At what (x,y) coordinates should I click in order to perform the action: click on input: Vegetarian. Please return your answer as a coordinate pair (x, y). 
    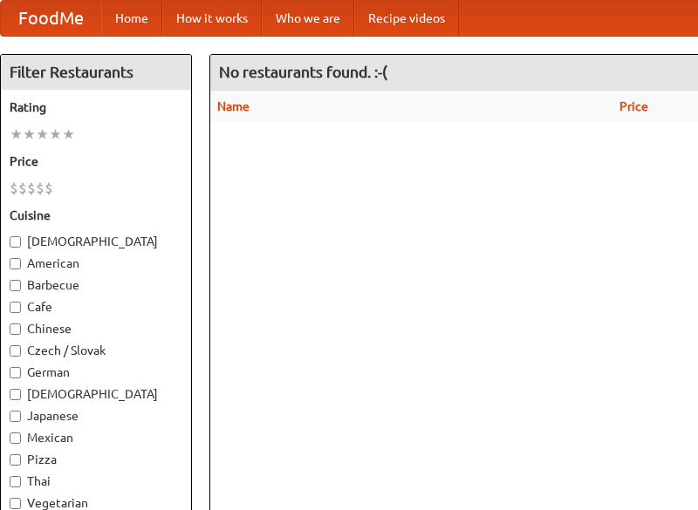
    Looking at the image, I should click on (15, 503).